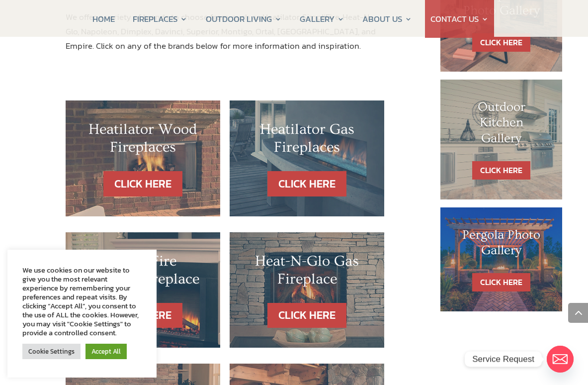 The width and height of the screenshot is (588, 385). Describe the element at coordinates (502, 125) in the screenshot. I see `h1: Outdoor Kitchen Gallery` at that location.